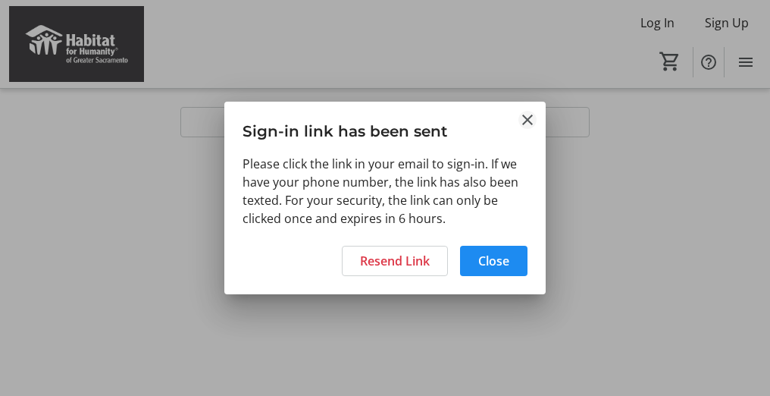  Describe the element at coordinates (493, 261) in the screenshot. I see `span: Close` at that location.